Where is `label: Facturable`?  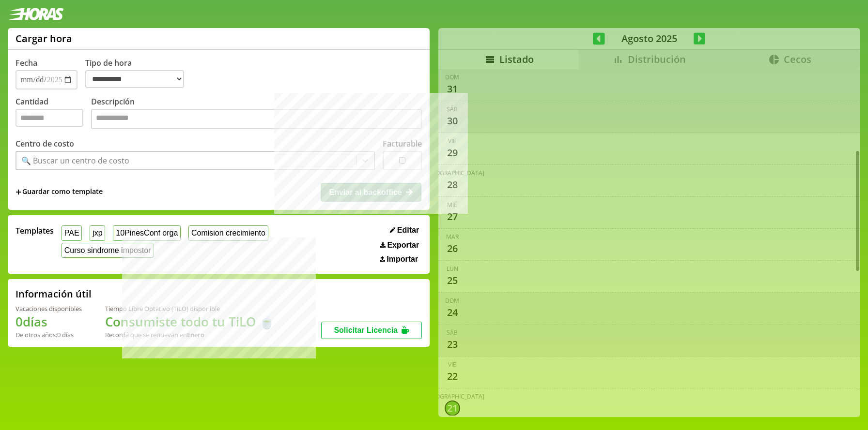 label: Facturable is located at coordinates (402, 144).